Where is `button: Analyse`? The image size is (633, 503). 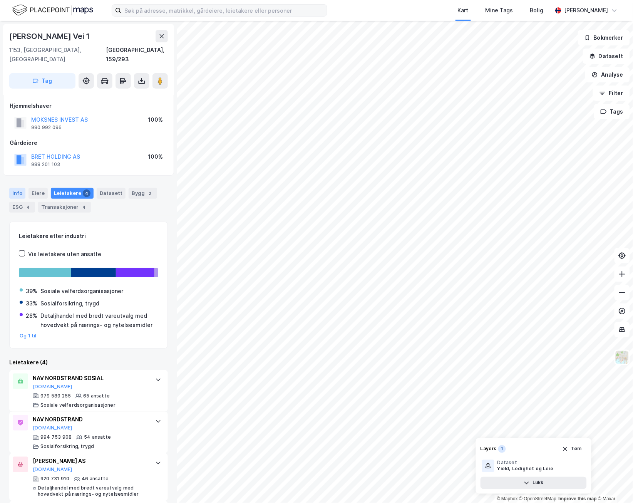
button: Analyse is located at coordinates (607, 75).